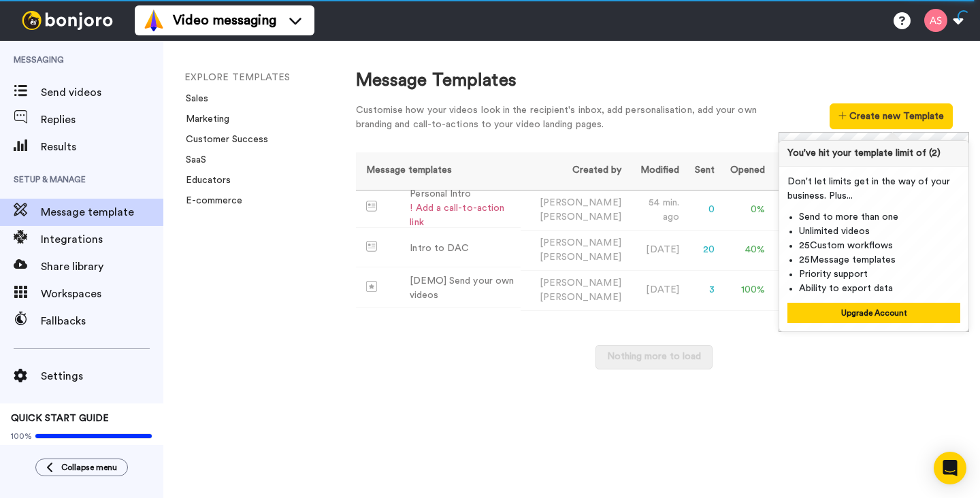 This screenshot has height=498, width=980. What do you see at coordinates (703, 171) in the screenshot?
I see `th: Sent` at bounding box center [703, 171].